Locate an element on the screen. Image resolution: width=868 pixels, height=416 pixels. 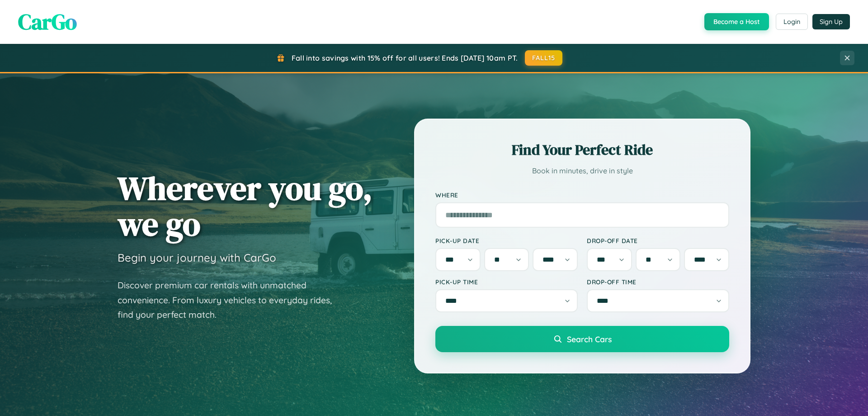
button: Login is located at coordinates (792, 22).